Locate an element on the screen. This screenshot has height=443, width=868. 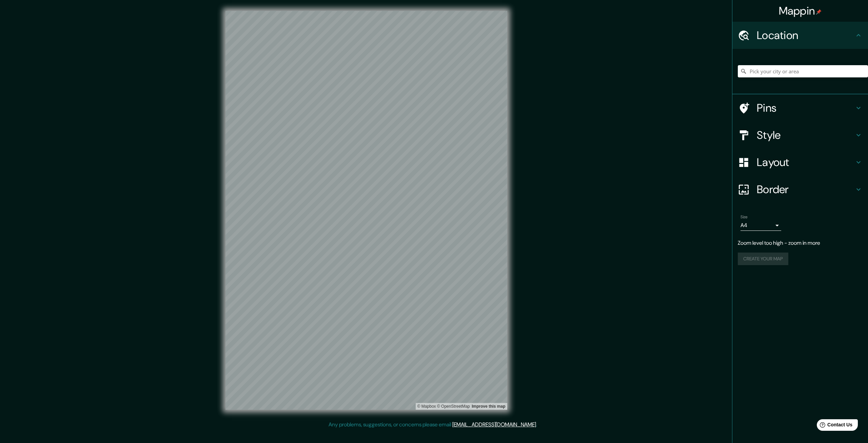
a: Mapbox is located at coordinates (427, 406).